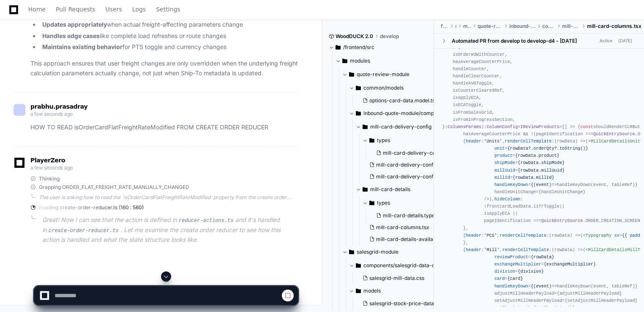 The height and width of the screenshot is (312, 644). What do you see at coordinates (379, 48) in the screenshot?
I see `button: /frontend/src` at bounding box center [379, 48].